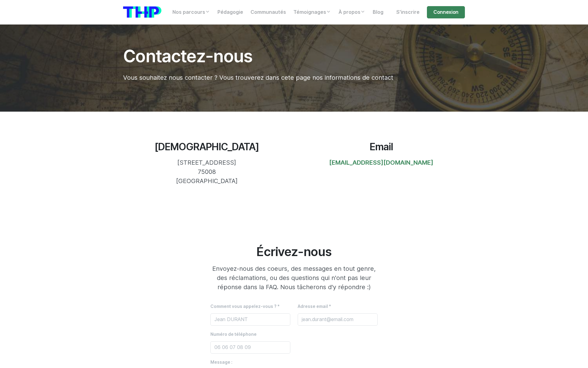 Image resolution: width=588 pixels, height=368 pixels. Describe the element at coordinates (234, 334) in the screenshot. I see `label: Numéro de téléphone` at that location.